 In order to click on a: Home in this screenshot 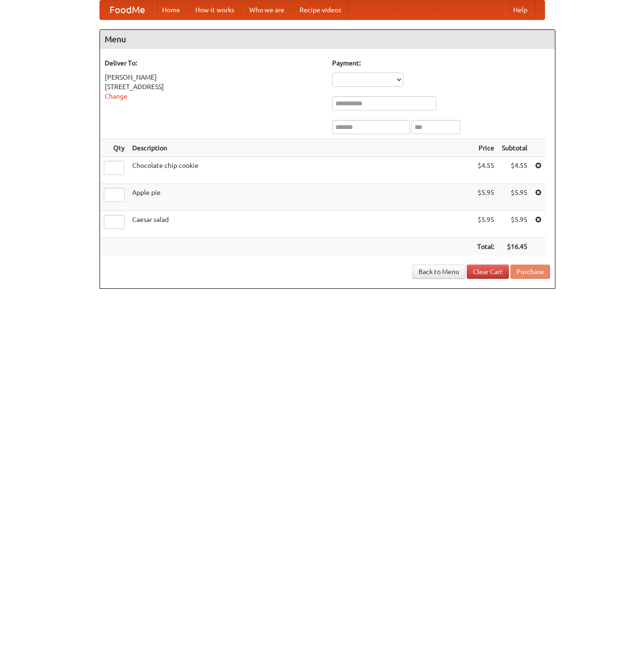, I will do `click(171, 10)`.